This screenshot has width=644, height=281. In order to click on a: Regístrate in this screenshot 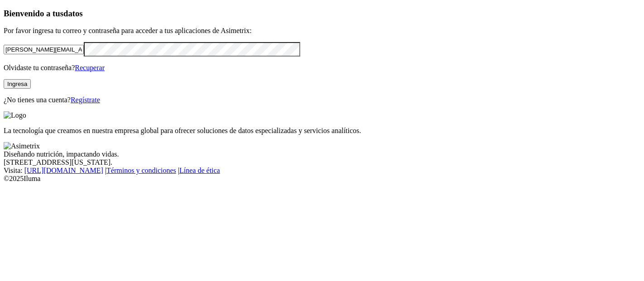, I will do `click(85, 99)`.